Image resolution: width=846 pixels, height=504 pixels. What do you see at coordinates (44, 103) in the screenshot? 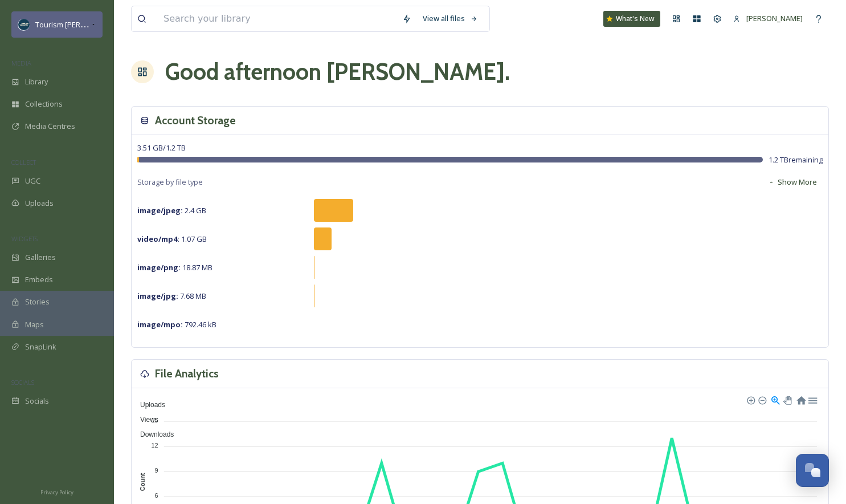
I see `span: Collections` at bounding box center [44, 103].